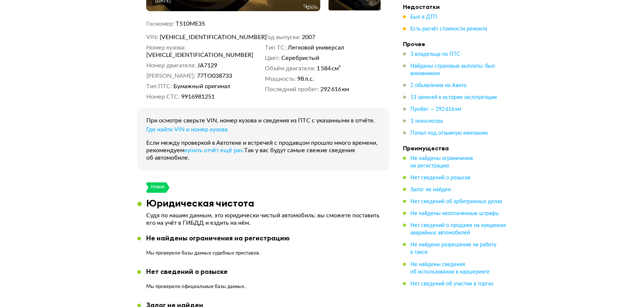 Image resolution: width=644 pixels, height=307 pixels. Describe the element at coordinates (455, 214) in the screenshot. I see `span: Не найдены неоплаченные штрафы` at that location.